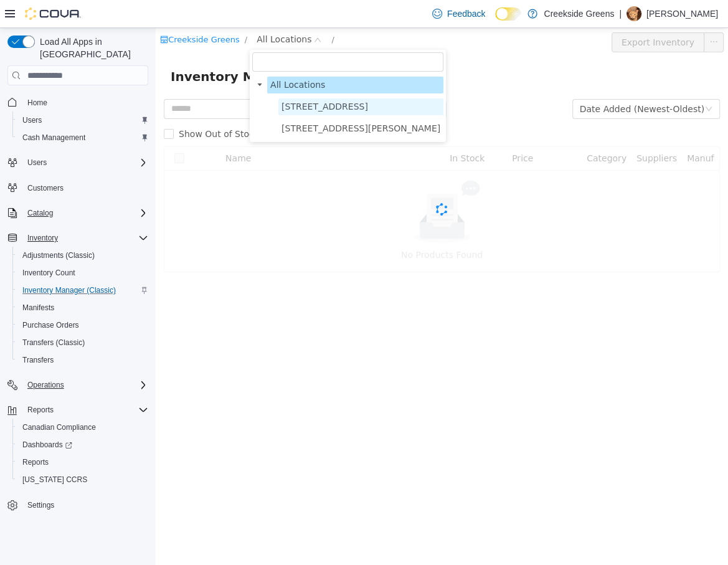  Describe the element at coordinates (83, 273) in the screenshot. I see `span: Inventory Count` at that location.